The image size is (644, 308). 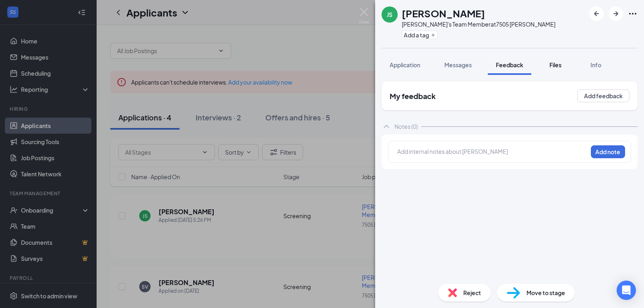 What do you see at coordinates (433, 35) in the screenshot?
I see `svg: Plus` at bounding box center [433, 35].